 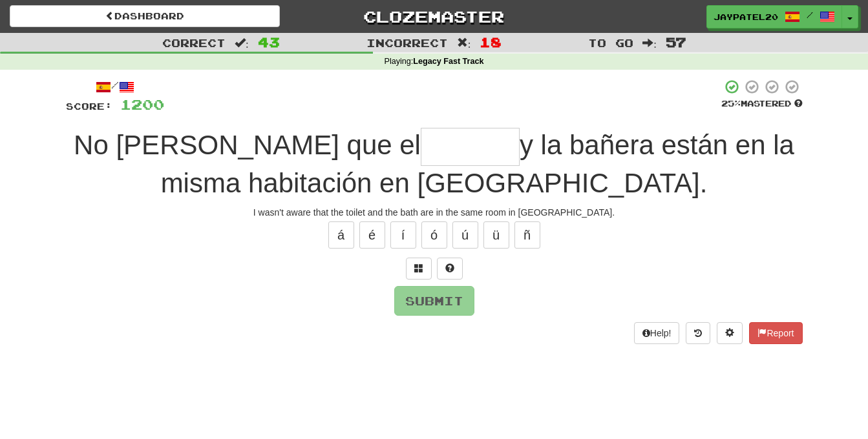 I want to click on button: Single letter hint - you only get 1 per sentence and score half the points! alt+h, so click(x=450, y=269).